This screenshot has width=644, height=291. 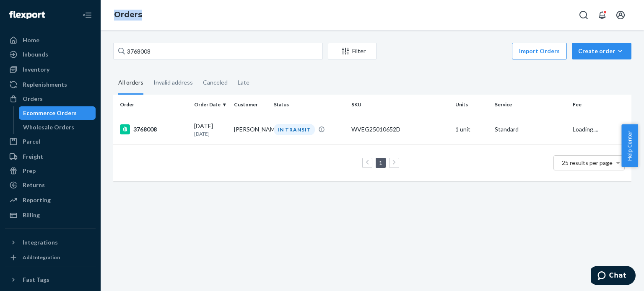 I want to click on div: Fast Tags, so click(x=36, y=280).